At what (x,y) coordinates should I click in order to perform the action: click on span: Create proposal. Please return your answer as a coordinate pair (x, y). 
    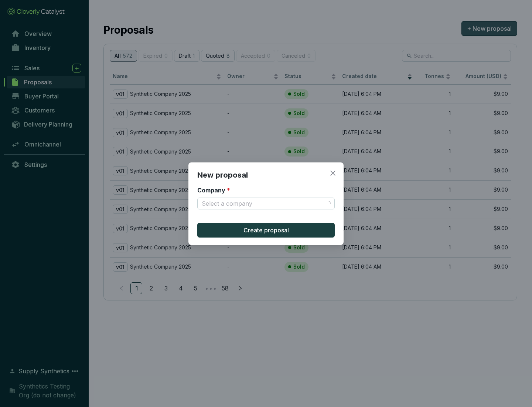
    Looking at the image, I should click on (266, 230).